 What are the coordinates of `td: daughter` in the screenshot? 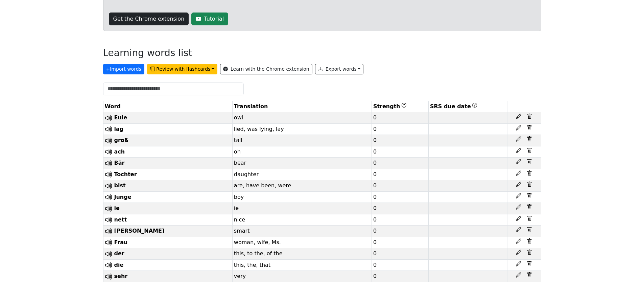 It's located at (302, 175).